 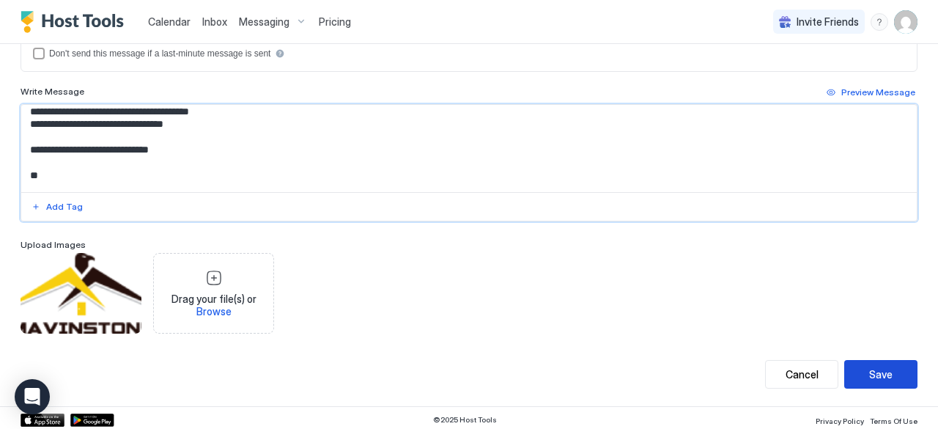 I want to click on a: Google Play Store, so click(x=92, y=420).